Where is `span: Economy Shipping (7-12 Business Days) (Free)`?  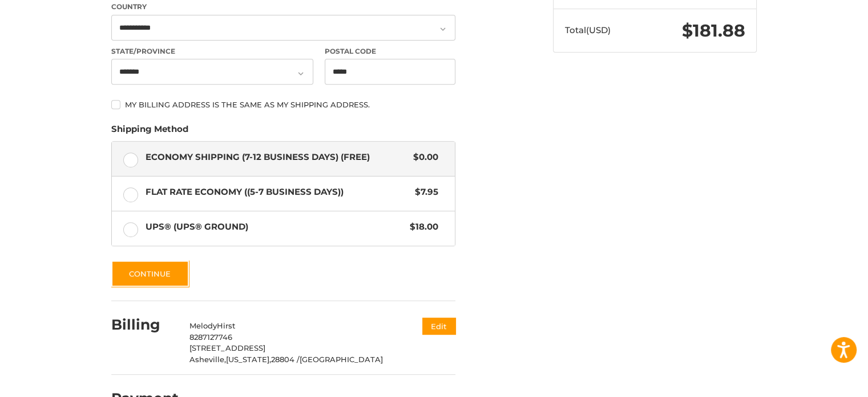
span: Economy Shipping (7-12 Business Days) (Free) is located at coordinates (277, 157).